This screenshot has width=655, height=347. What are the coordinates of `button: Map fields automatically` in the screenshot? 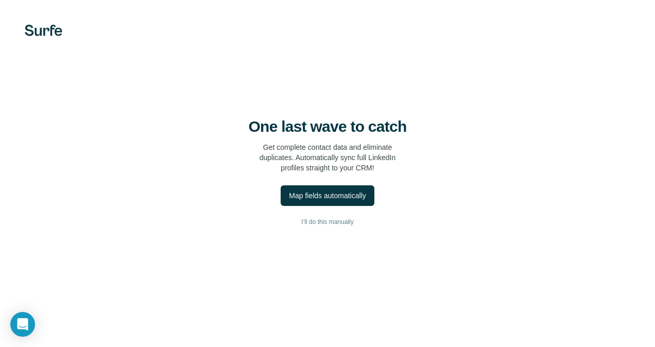 It's located at (327, 196).